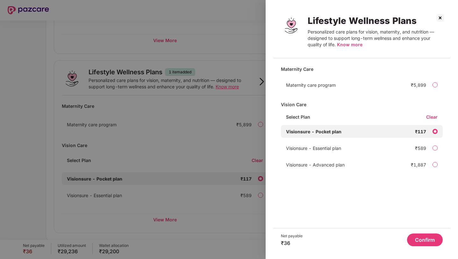  Describe the element at coordinates (311, 85) in the screenshot. I see `span: Maternity care program` at that location.